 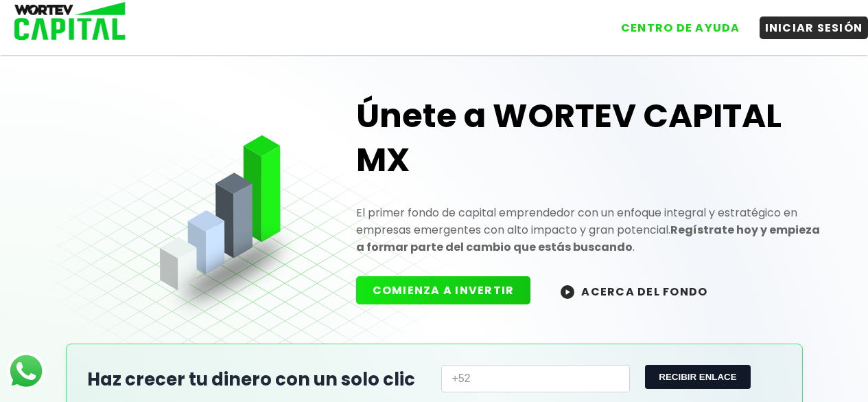 I want to click on button: COMIENZA A INVERTIR, so click(x=443, y=290).